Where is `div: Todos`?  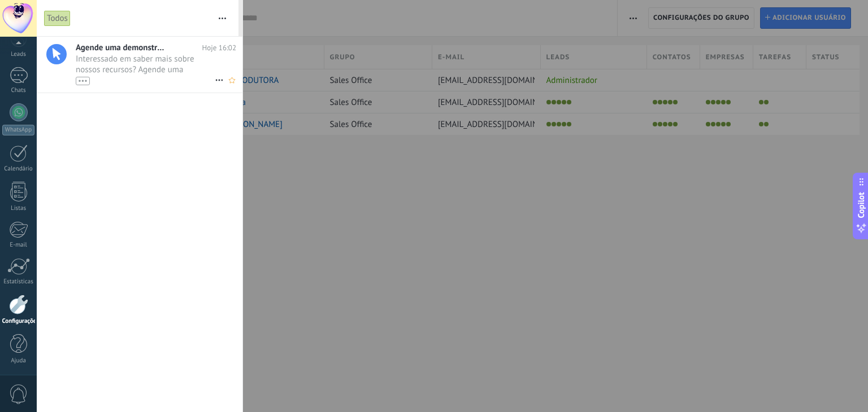 div: Todos is located at coordinates (57, 18).